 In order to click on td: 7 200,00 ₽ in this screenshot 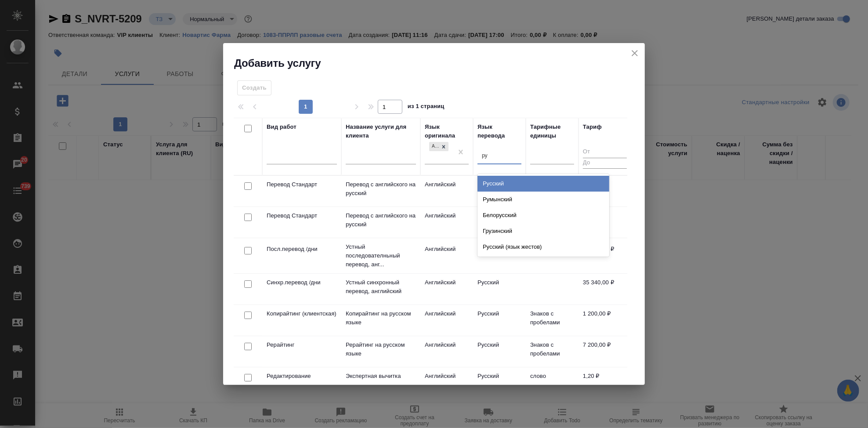, I will do `click(605, 351)`.